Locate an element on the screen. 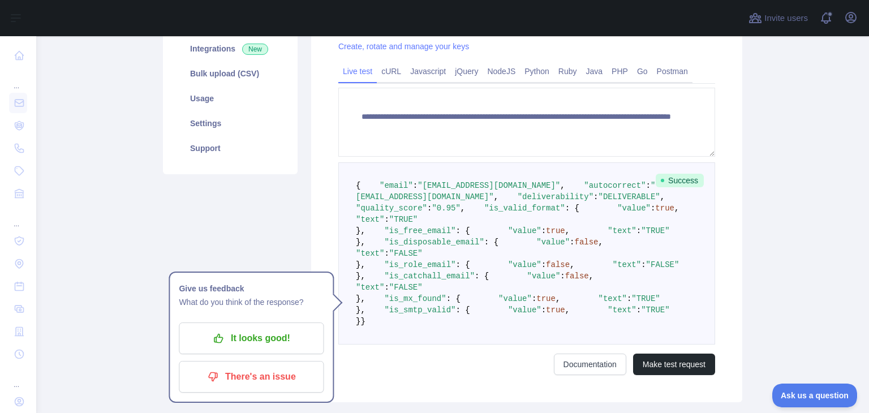 This screenshot has width=869, height=413. a: PHP is located at coordinates (620, 71).